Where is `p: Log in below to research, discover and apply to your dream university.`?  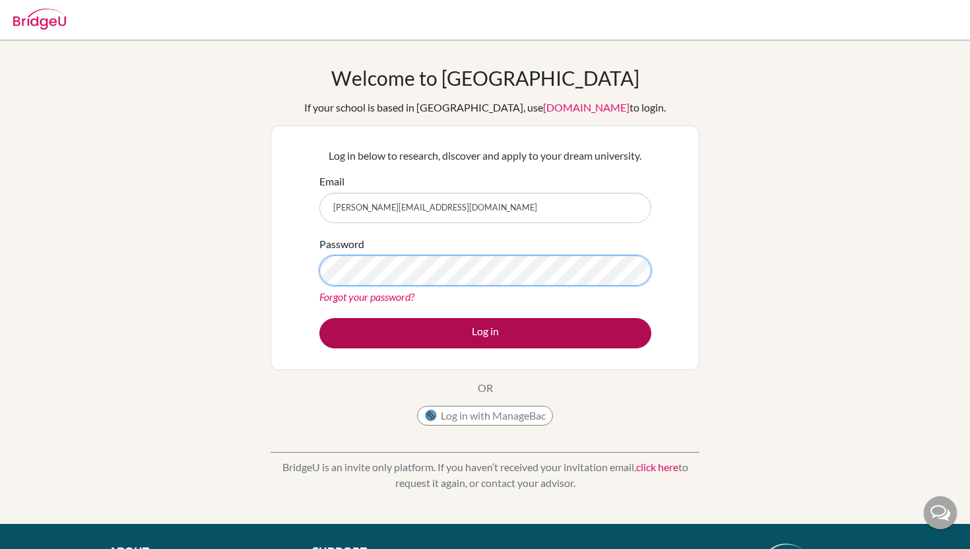
p: Log in below to research, discover and apply to your dream university. is located at coordinates (485, 156).